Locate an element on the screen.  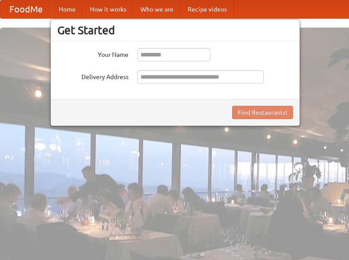
a: How it works is located at coordinates (108, 9).